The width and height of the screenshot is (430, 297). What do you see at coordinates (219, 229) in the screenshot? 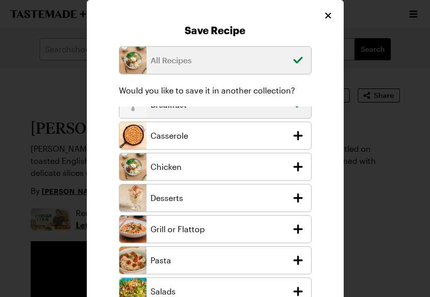
I see `p: Grill or Flattop` at bounding box center [219, 229].